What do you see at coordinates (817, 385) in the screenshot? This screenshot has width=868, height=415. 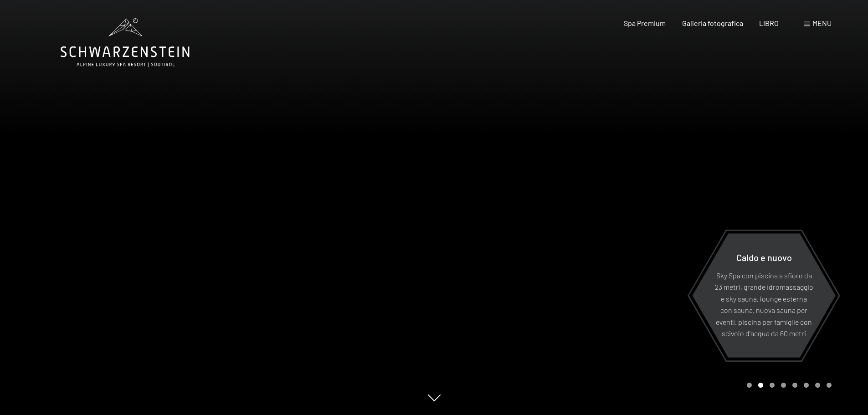 I see `div: Carosello Pagina 7` at bounding box center [817, 385].